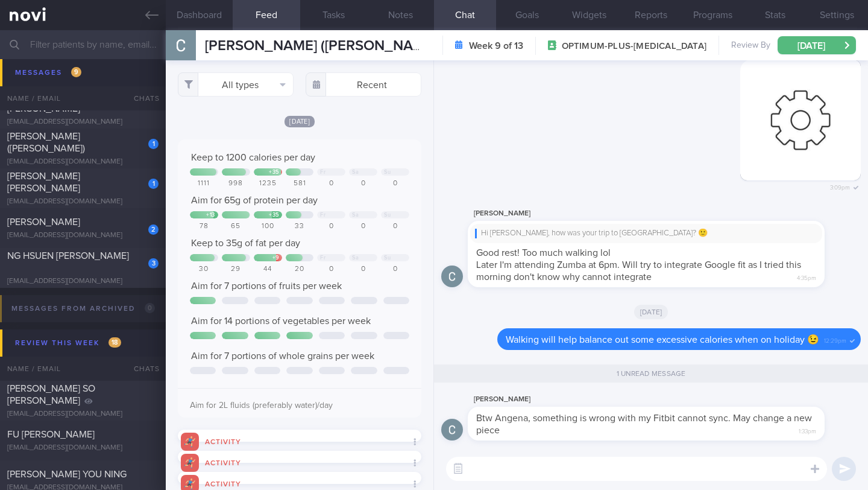  I want to click on span: Btw Angena, something is wrong with my Fitbit cannot sync. May change a new piece, so click(644, 424).